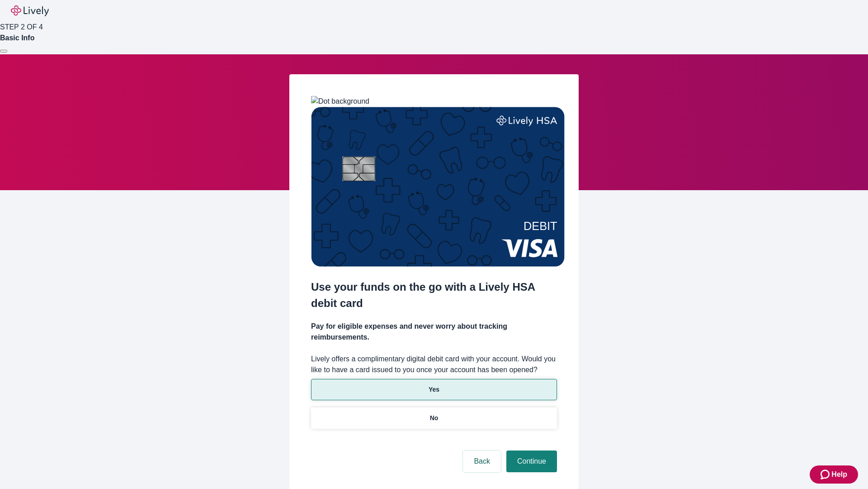 This screenshot has width=868, height=489. I want to click on button: Back, so click(482, 461).